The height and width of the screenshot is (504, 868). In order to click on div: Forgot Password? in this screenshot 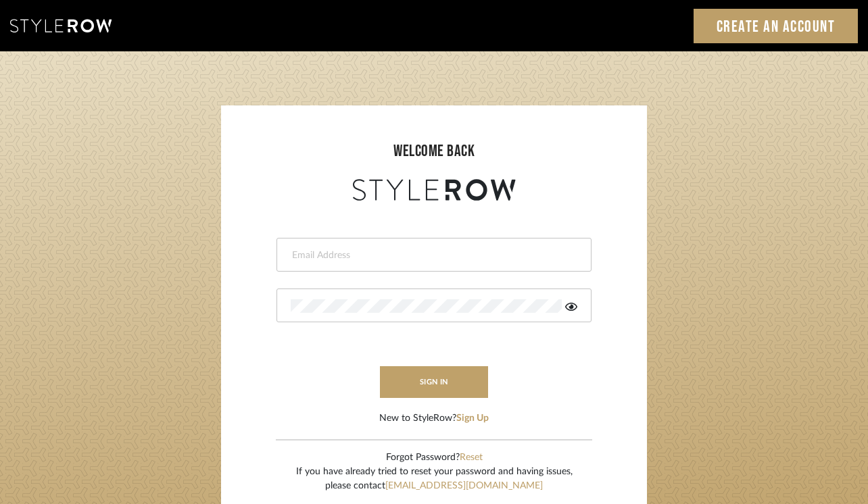, I will do `click(434, 458)`.